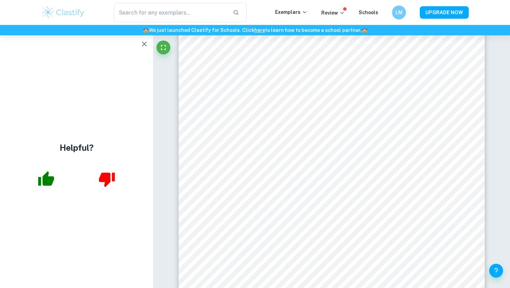 This screenshot has height=288, width=510. I want to click on h4: Helpful?, so click(77, 148).